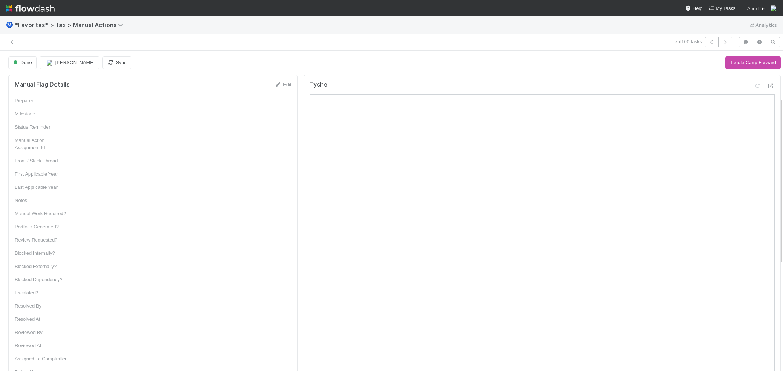 The image size is (783, 371). I want to click on div: Milestone, so click(42, 114).